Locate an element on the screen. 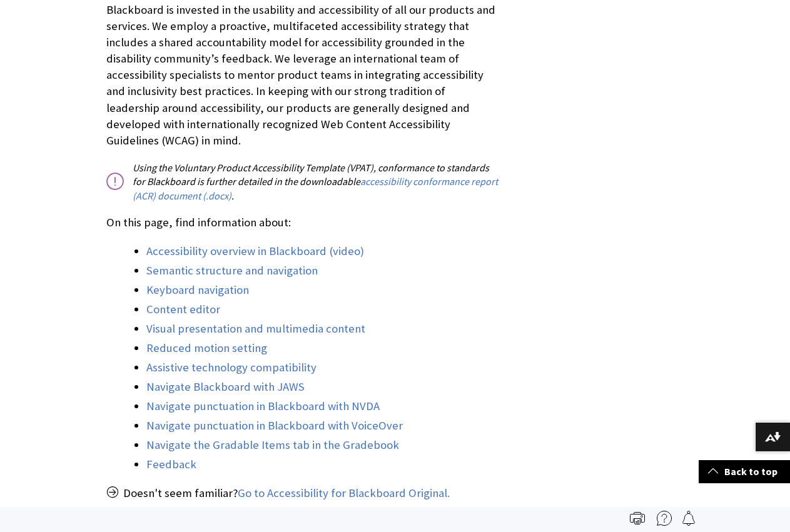  p: On this page, find information about: is located at coordinates (302, 223).